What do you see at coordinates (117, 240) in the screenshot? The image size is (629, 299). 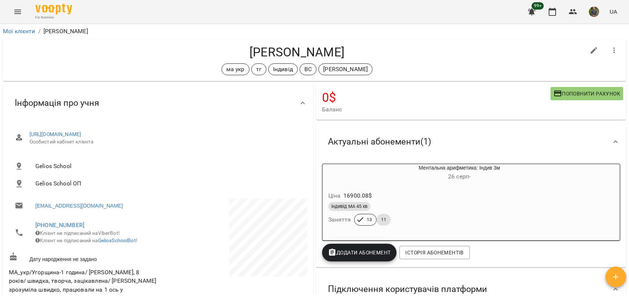 I see `a: GeliosSchoolBot` at bounding box center [117, 240].